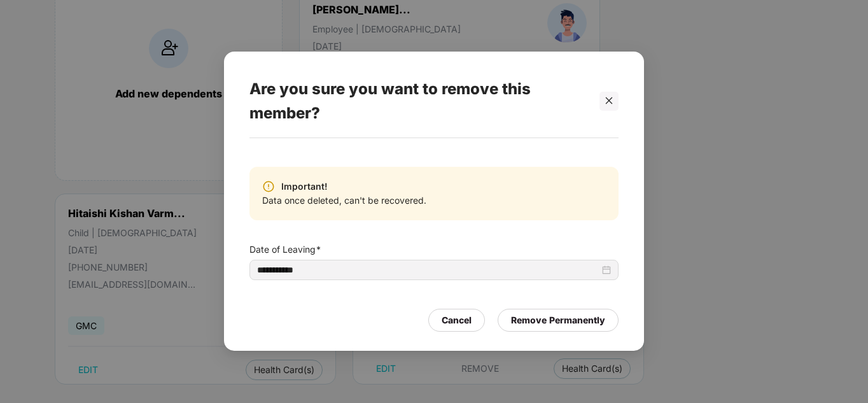  Describe the element at coordinates (434, 250) in the screenshot. I see `span: Date of Leaving*` at that location.